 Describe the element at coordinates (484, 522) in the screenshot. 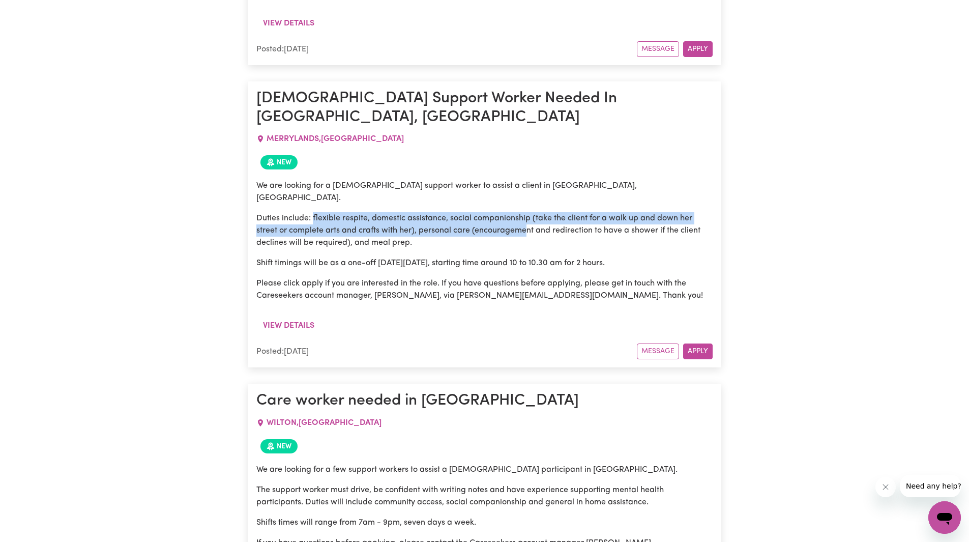

I see `p: Shifts times will range from 7am - 9pm, seven days a week.` at that location.